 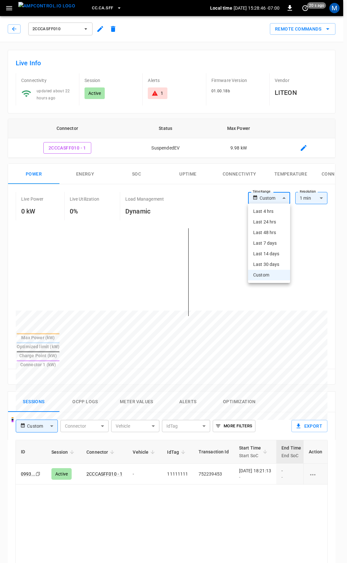 I want to click on li: Custom, so click(x=269, y=275).